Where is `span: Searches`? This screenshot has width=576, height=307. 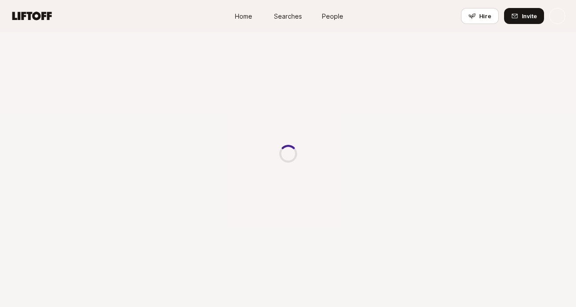 span: Searches is located at coordinates (288, 16).